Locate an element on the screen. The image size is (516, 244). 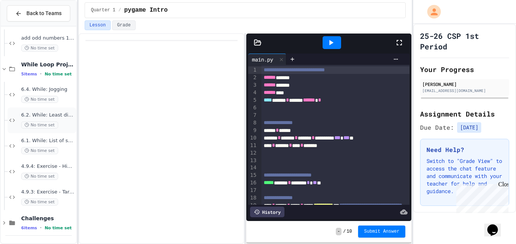
div: 2 is located at coordinates (252, 78).